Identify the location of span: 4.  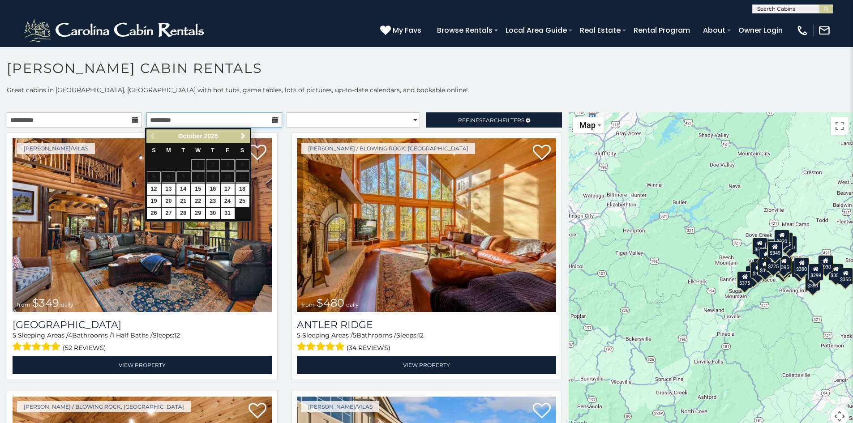
(70, 335).